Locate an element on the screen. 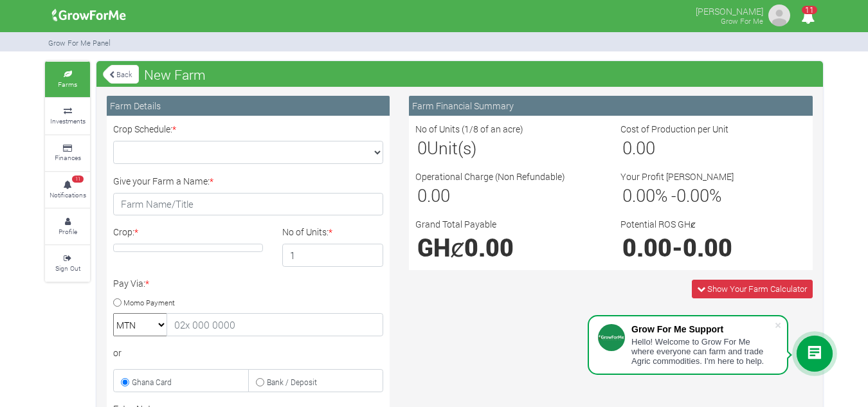 This screenshot has width=868, height=407. small: Farms is located at coordinates (67, 84).